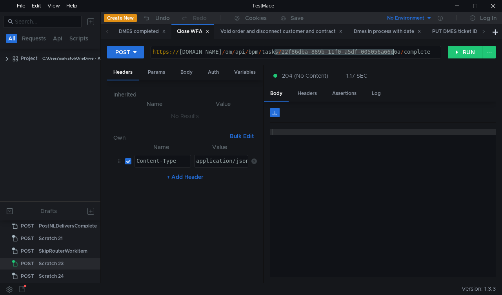 Image resolution: width=502 pixels, height=295 pixels. Describe the element at coordinates (194, 18) in the screenshot. I see `button: Redo` at that location.